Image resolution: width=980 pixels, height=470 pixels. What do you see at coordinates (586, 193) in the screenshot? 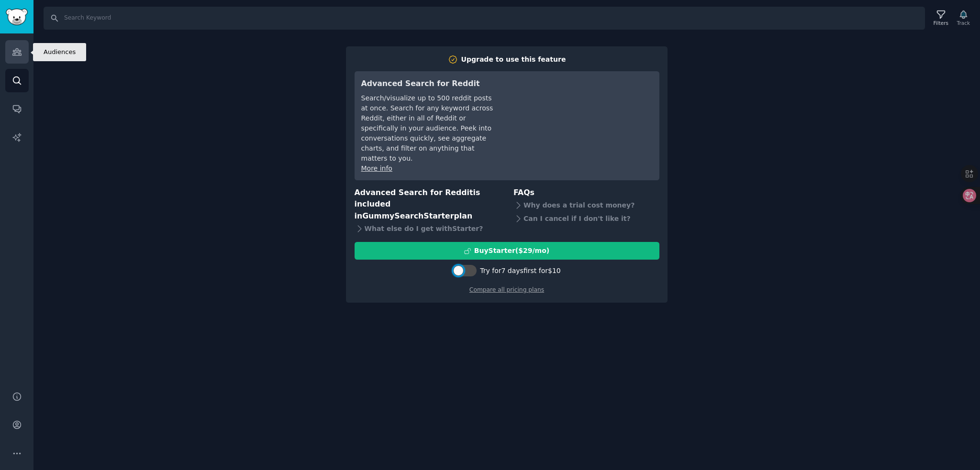
I see `h3: FAQs` at bounding box center [586, 193].